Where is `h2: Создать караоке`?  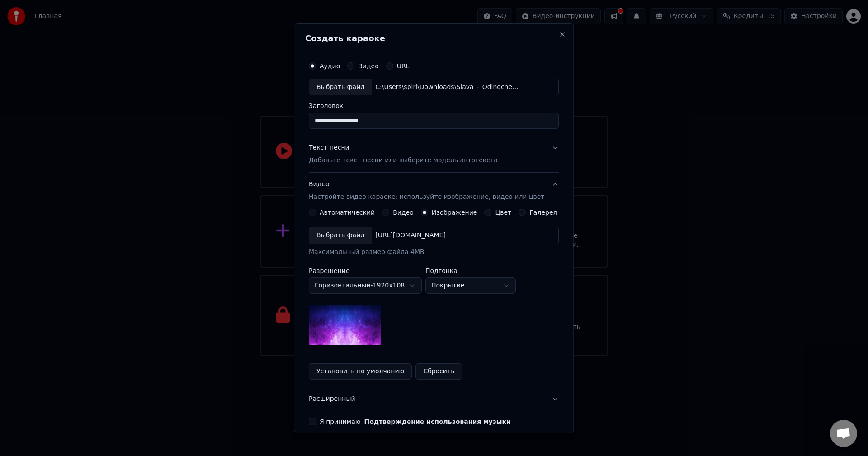 h2: Создать караоке is located at coordinates (433, 38).